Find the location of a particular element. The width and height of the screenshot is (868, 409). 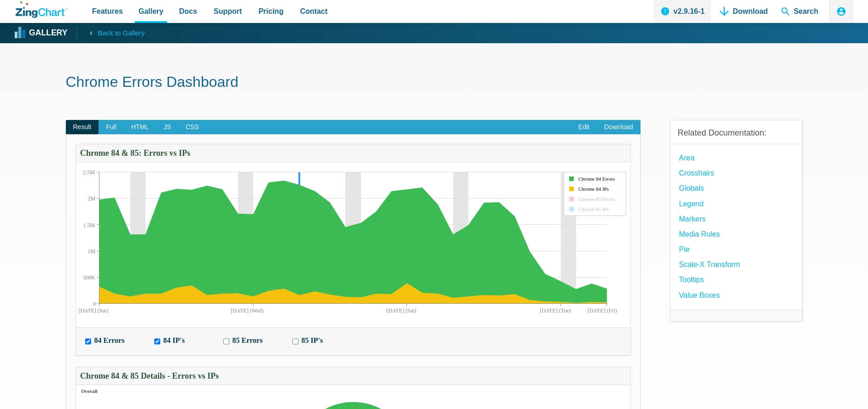

a: Markers is located at coordinates (693, 219).